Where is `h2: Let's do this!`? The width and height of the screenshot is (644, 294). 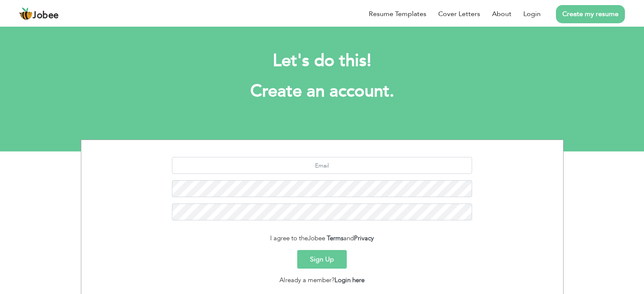
h2: Let's do this! is located at coordinates (322, 61).